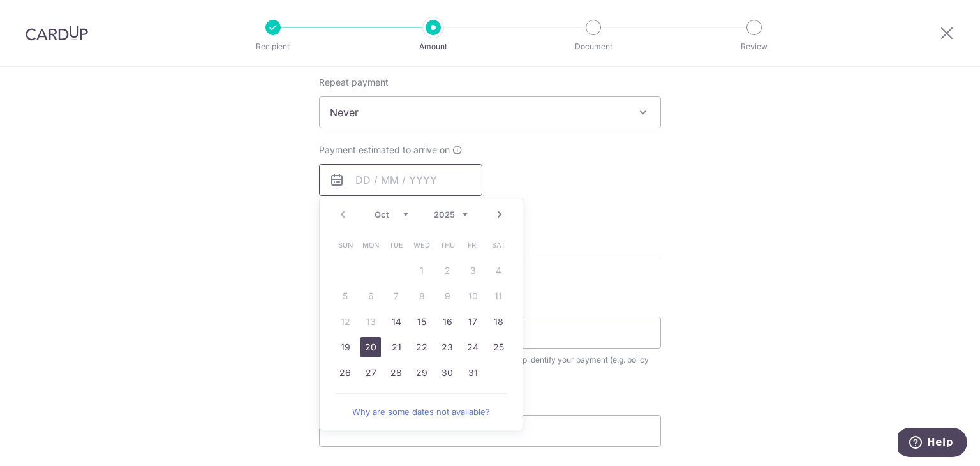 This screenshot has height=466, width=980. Describe the element at coordinates (57, 33) in the screenshot. I see `img: CardUp` at that location.